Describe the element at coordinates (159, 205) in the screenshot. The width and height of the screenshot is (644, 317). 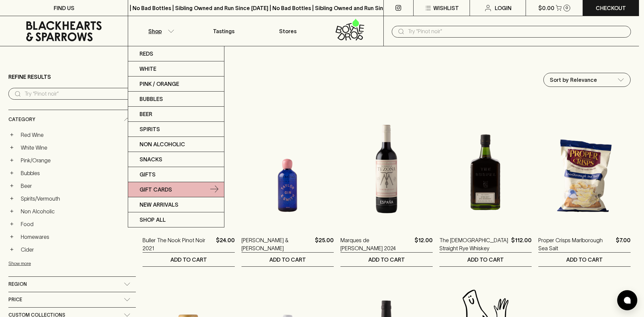
I see `p: New Arrivals` at that location.